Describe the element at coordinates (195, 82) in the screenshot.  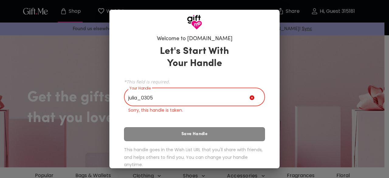
I see `span: *This field is required.` at that location.